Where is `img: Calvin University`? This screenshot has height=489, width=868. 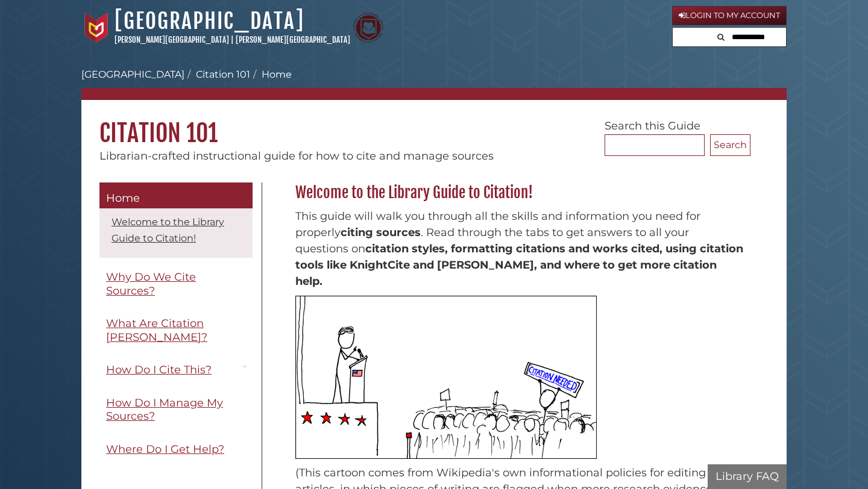
img: Calvin University is located at coordinates (97, 28).